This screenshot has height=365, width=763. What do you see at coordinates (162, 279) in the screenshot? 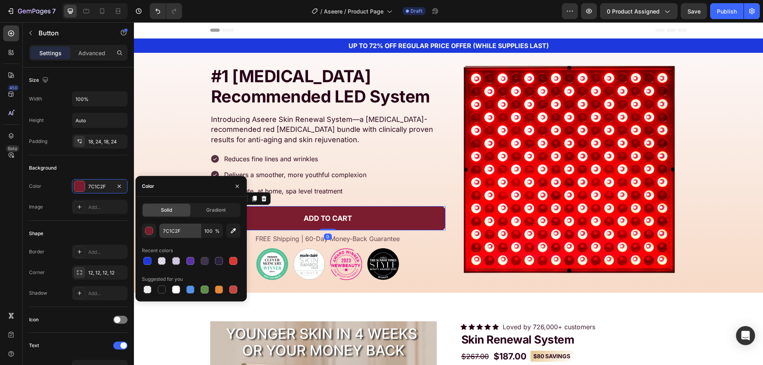
I see `div: Suggested for you` at bounding box center [162, 279].